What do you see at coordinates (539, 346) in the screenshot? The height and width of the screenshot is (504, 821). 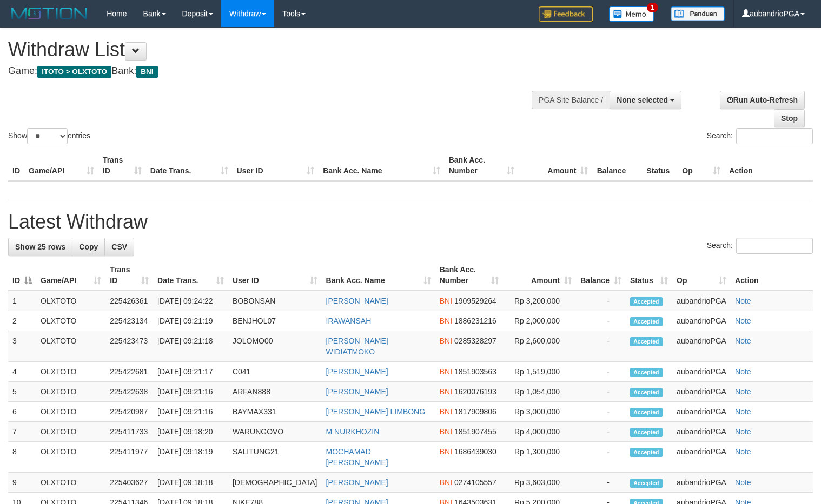 I see `td: Rp 2,600,000` at bounding box center [539, 346].